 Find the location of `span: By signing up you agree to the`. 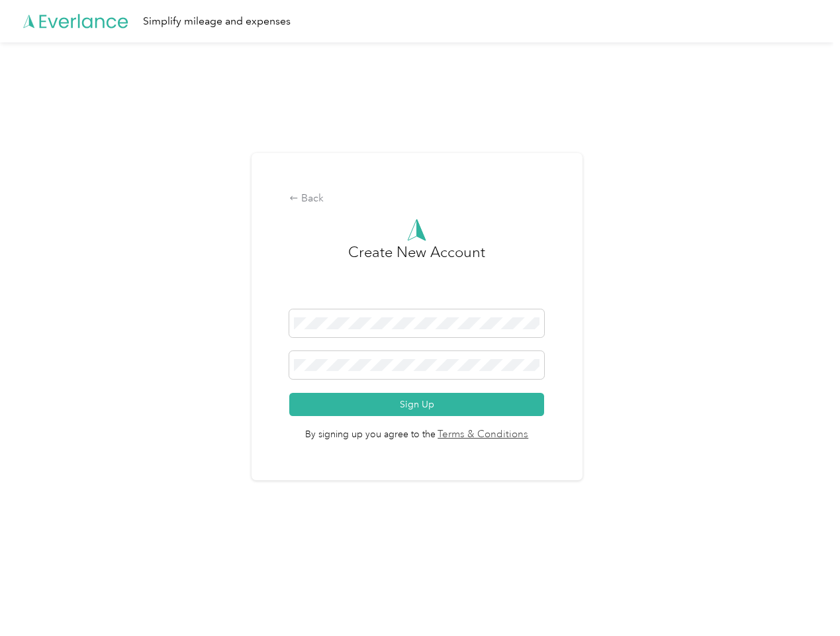

span: By signing up you agree to the is located at coordinates (416, 429).